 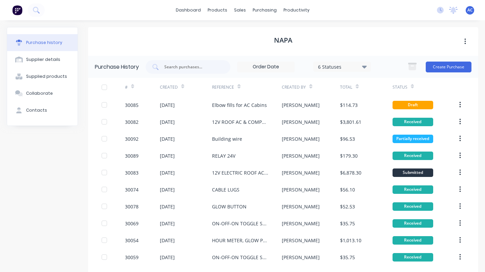 What do you see at coordinates (39, 93) in the screenshot?
I see `div: Collaborate` at bounding box center [39, 93].